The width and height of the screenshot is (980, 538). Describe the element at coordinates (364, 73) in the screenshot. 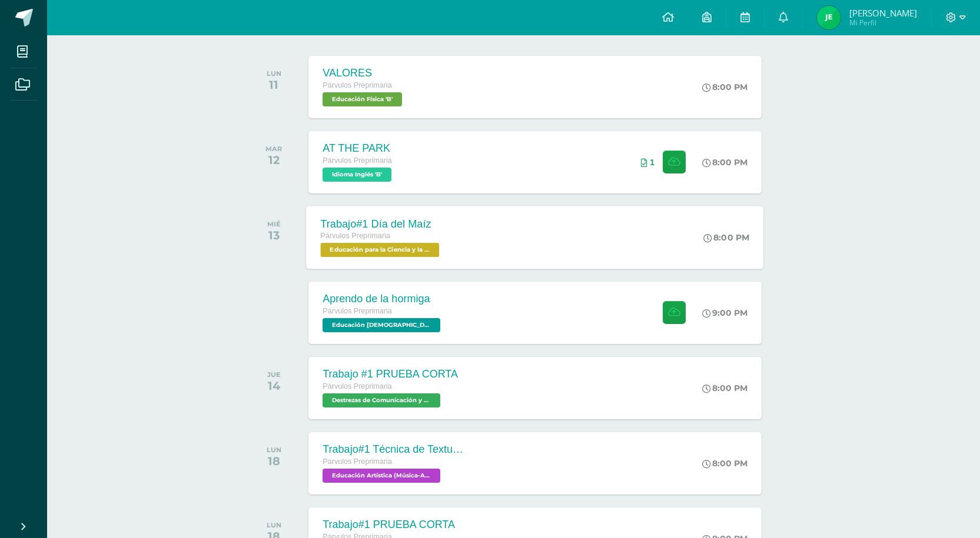

I see `div: VALORES` at that location.